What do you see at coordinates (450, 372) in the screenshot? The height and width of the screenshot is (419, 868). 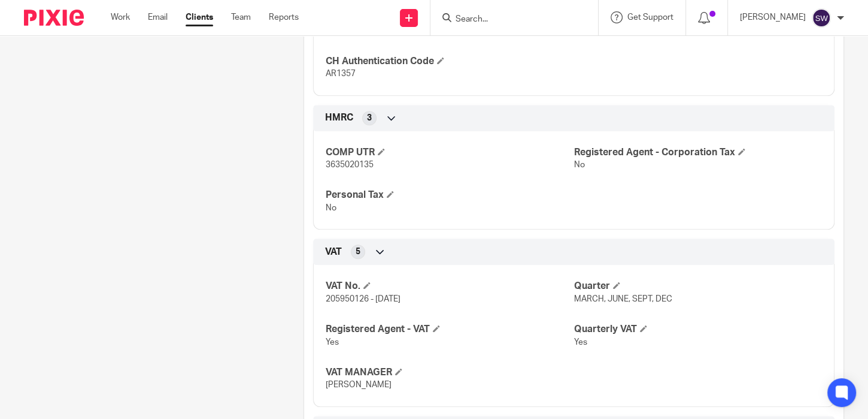 I see `h4: VAT MANAGER` at bounding box center [450, 372].